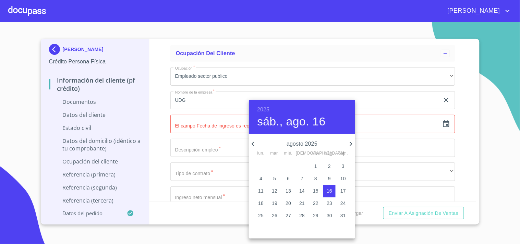 This screenshot has width=520, height=244. I want to click on p: 18, so click(261, 203).